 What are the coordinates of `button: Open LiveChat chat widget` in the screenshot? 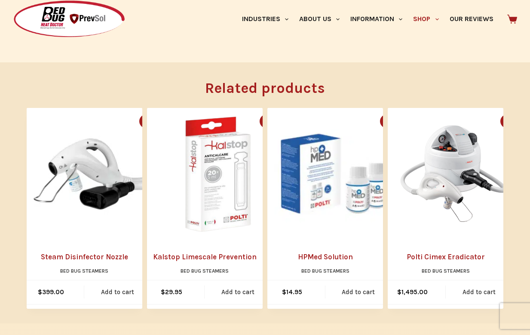 It's located at (20, 16).